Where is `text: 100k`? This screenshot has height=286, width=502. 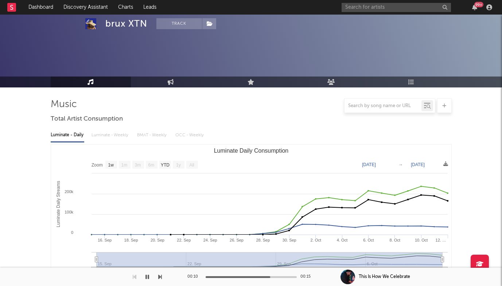 text: 100k is located at coordinates (69, 212).